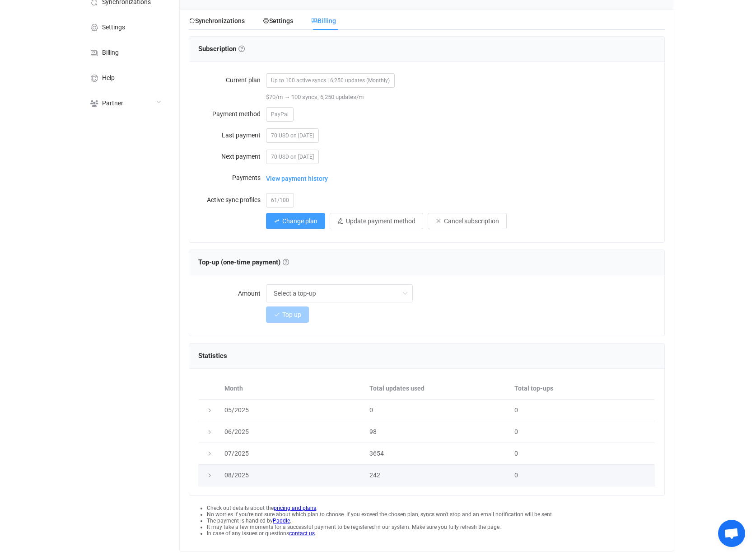  What do you see at coordinates (232, 177) in the screenshot?
I see `label: Payments` at bounding box center [232, 177].